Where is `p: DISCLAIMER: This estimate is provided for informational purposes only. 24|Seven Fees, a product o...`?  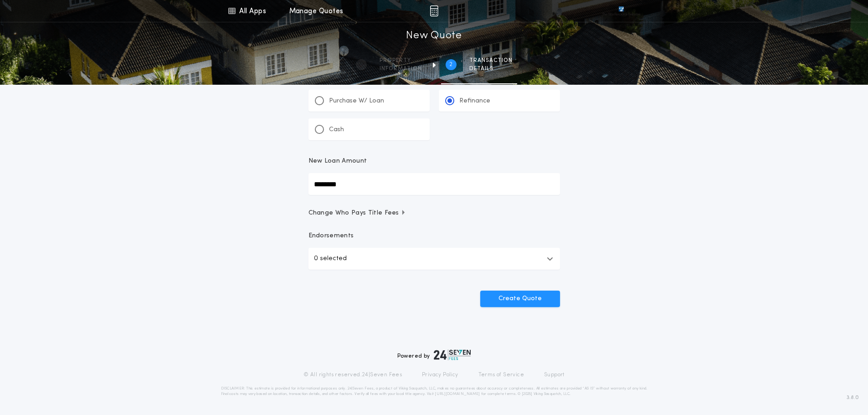 p: DISCLAIMER: This estimate is provided for informational purposes only. 24|Seven Fees, a product o... is located at coordinates (434, 391).